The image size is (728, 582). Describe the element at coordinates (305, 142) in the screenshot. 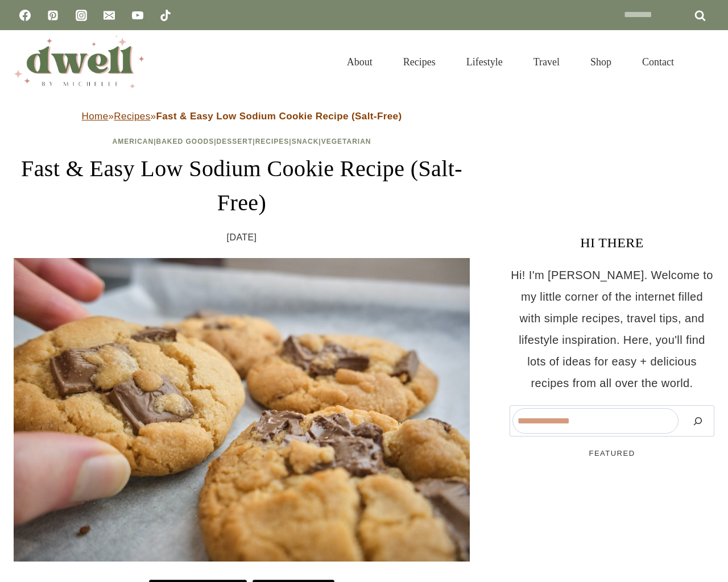

I see `a: Snack` at that location.